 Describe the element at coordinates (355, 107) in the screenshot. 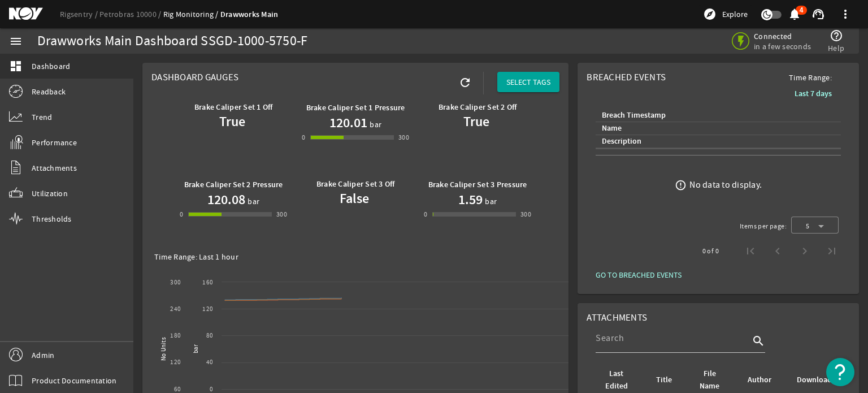

I see `b: Brake Caliper Set 1 Pressure` at that location.